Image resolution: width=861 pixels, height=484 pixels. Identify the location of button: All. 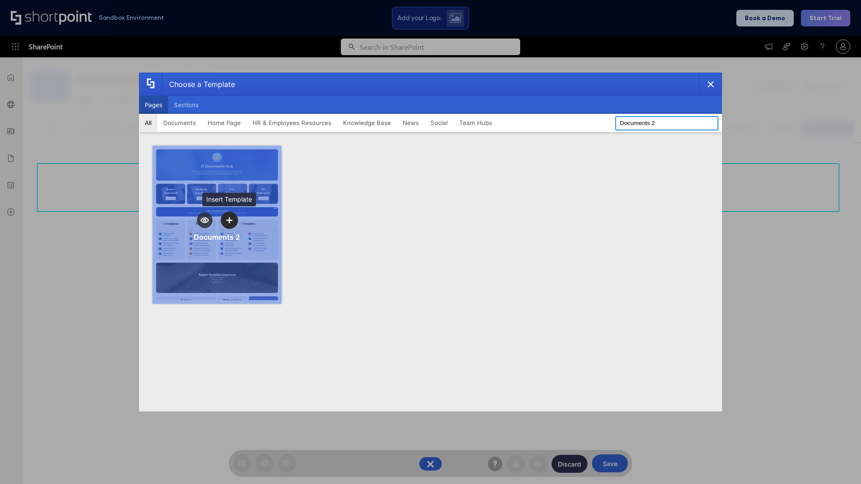
(148, 123).